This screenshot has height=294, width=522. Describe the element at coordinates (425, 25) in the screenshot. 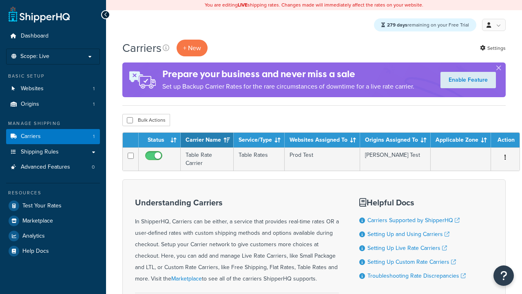

I see `div: remaining on your Free Trial` at that location.